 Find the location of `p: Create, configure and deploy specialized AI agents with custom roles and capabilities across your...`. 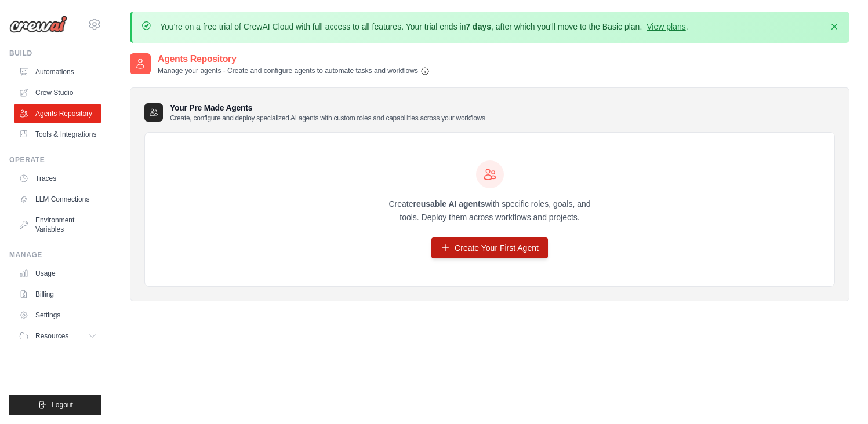

p: Create, configure and deploy specialized AI agents with custom roles and capabilities across your... is located at coordinates (327, 118).